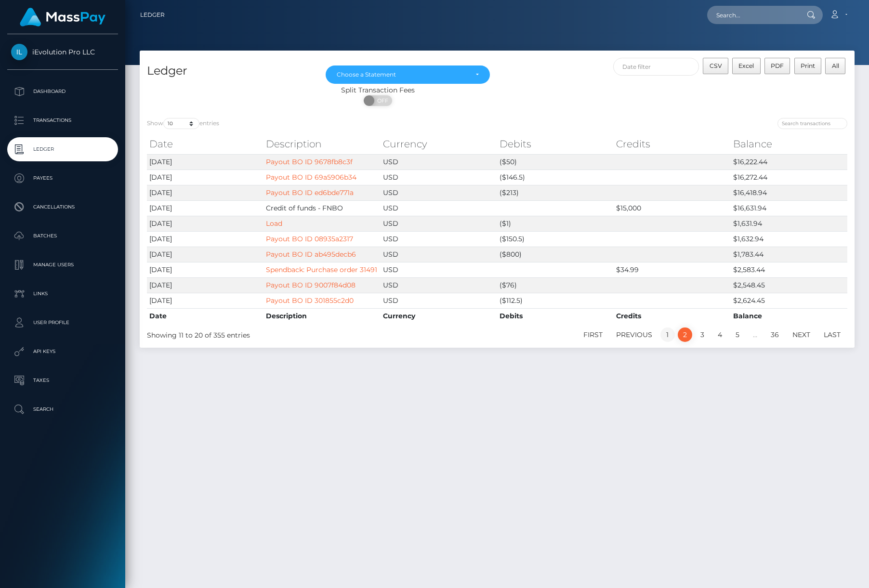 The height and width of the screenshot is (588, 869). What do you see at coordinates (62, 120) in the screenshot?
I see `a: Transactions` at bounding box center [62, 120].